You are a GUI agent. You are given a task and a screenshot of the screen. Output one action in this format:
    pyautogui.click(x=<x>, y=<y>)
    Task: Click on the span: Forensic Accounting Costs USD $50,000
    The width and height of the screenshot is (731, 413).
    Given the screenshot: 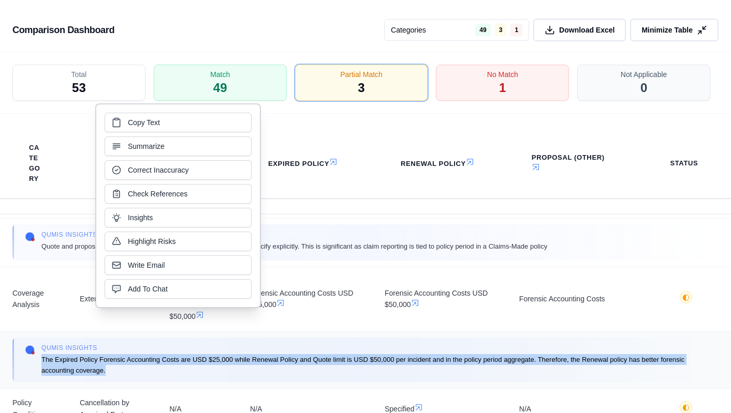 What is the action you would take?
    pyautogui.click(x=439, y=300)
    